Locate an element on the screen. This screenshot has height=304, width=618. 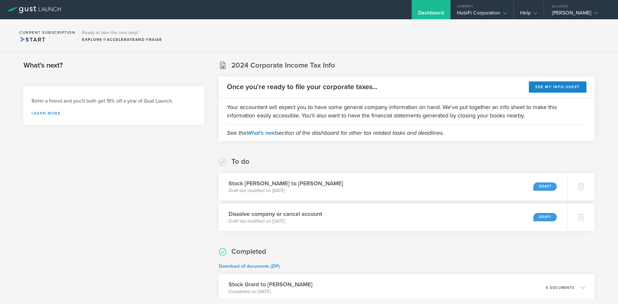
h2: 2024 Corporate Income Tax Info is located at coordinates (283, 65).